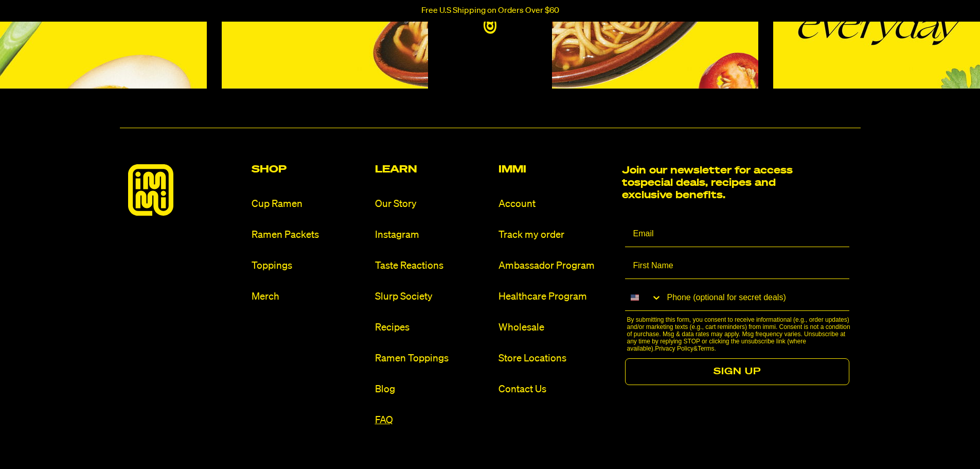 This screenshot has height=469, width=980. What do you see at coordinates (433, 235) in the screenshot?
I see `a: Instagram` at bounding box center [433, 235].